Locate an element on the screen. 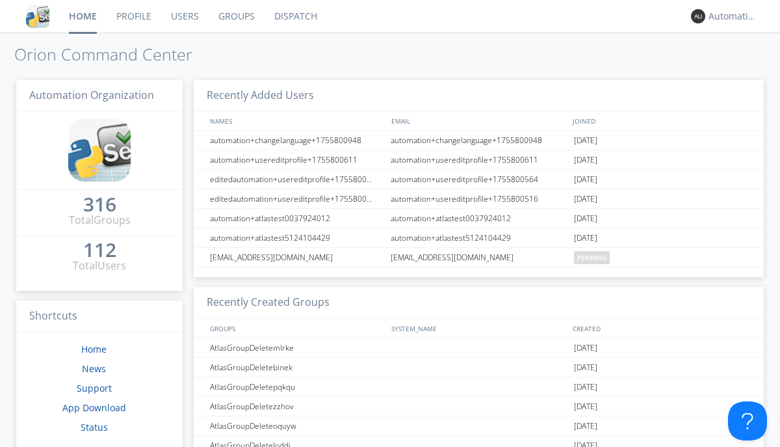 The image size is (780, 447). div: 112 is located at coordinates (99, 250).